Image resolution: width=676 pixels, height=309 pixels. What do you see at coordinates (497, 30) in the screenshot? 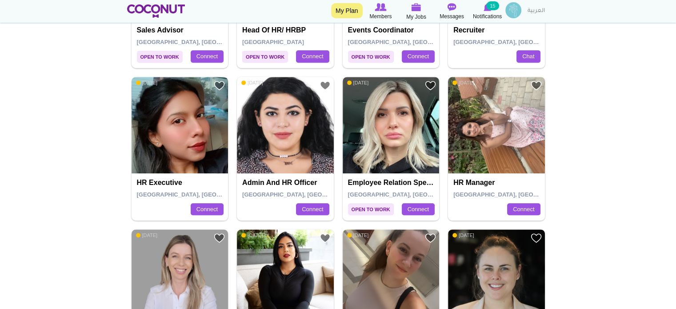
I see `h4: Recruiter` at bounding box center [497, 30].